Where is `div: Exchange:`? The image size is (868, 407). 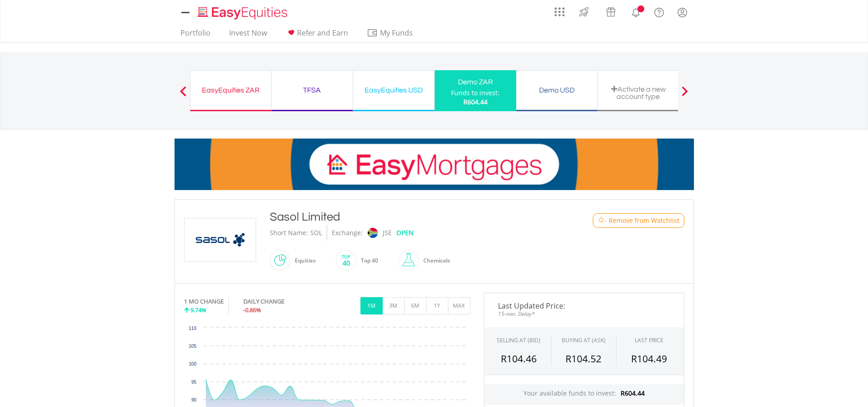
div: Exchange: is located at coordinates (347, 233).